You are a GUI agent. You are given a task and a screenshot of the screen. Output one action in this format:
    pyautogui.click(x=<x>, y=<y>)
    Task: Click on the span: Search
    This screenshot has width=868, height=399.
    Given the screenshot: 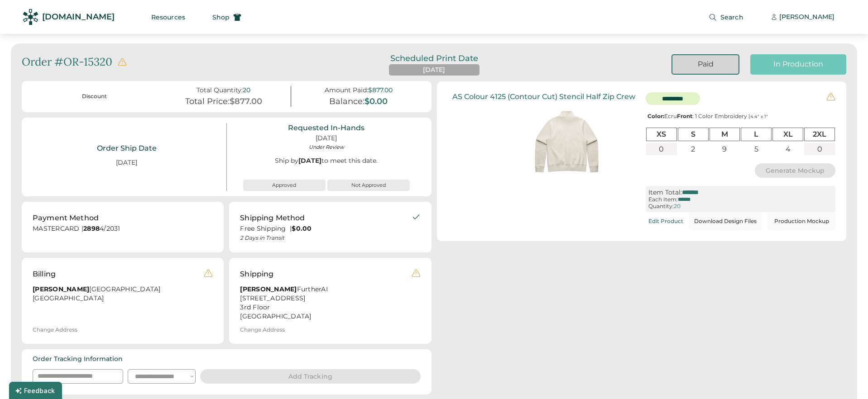 What is the action you would take?
    pyautogui.click(x=731, y=17)
    